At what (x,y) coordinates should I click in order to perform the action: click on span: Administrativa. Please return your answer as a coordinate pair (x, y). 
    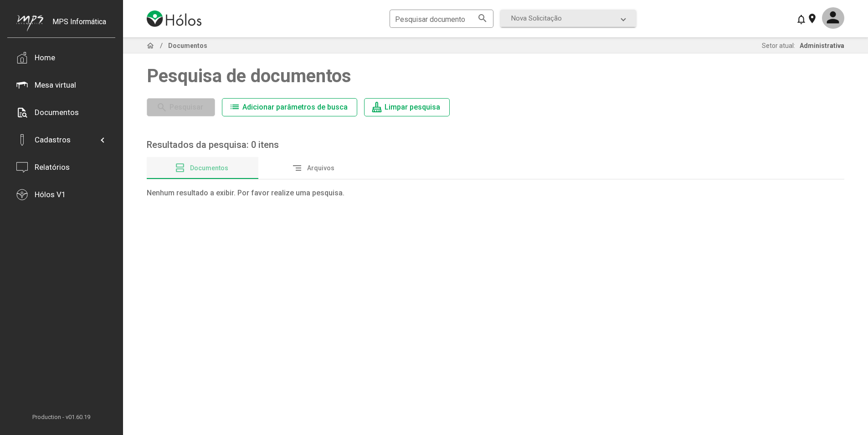
    Looking at the image, I should click on (822, 46).